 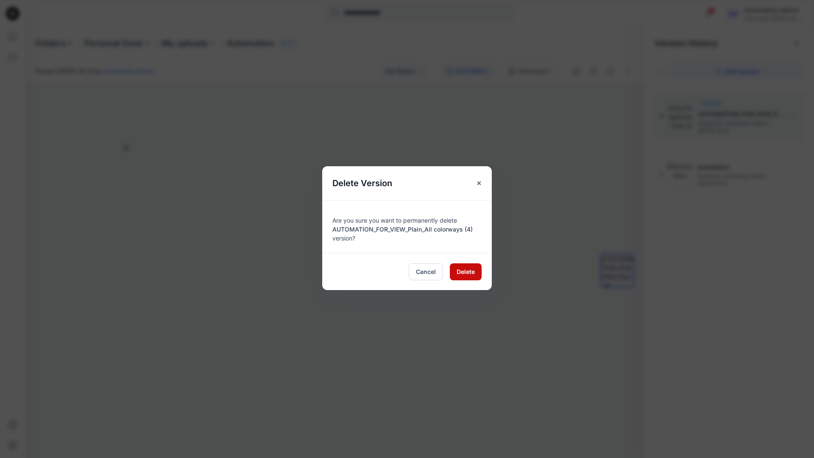 What do you see at coordinates (407, 226) in the screenshot?
I see `div: Are you sure you want to permanently delete version?` at bounding box center [407, 226].